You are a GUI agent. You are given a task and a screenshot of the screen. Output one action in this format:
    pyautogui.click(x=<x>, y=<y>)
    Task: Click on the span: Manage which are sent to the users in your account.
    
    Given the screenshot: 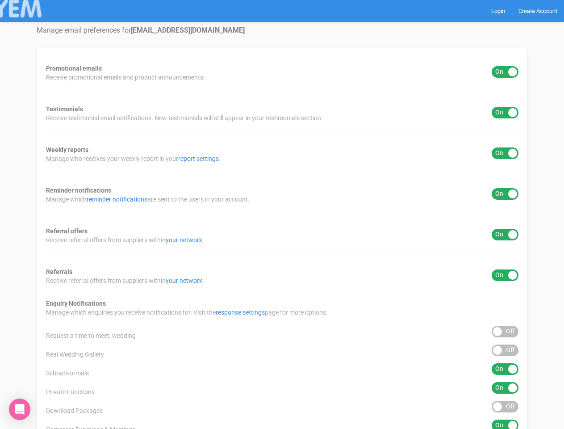 What is the action you would take?
    pyautogui.click(x=148, y=199)
    